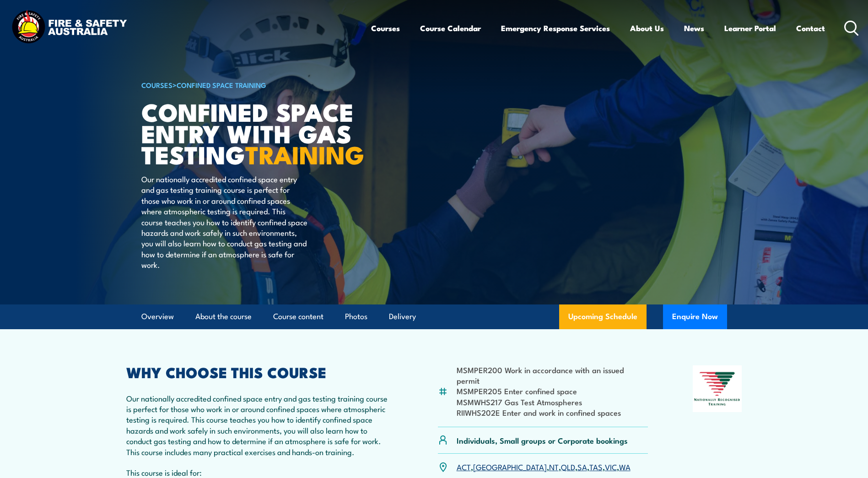 Image resolution: width=868 pixels, height=478 pixels. What do you see at coordinates (810, 28) in the screenshot?
I see `a: Contact` at bounding box center [810, 28].